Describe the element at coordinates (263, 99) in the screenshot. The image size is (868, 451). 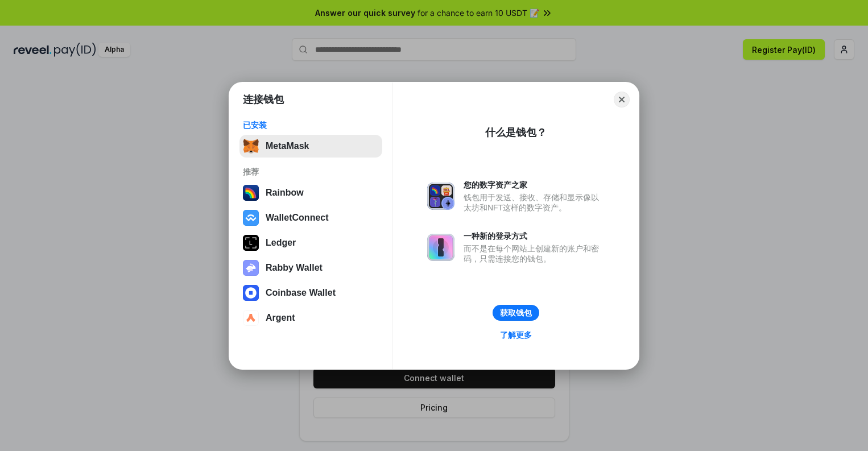
I see `h1: 连接钱包` at that location.